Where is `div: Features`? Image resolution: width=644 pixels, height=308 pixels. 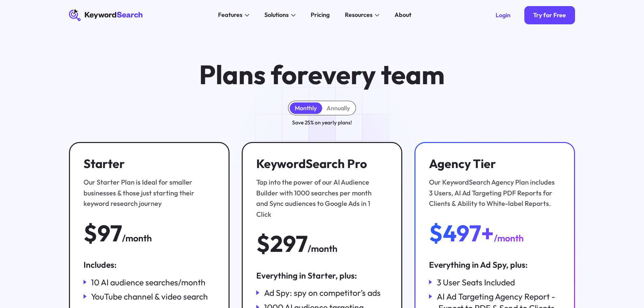
div: Features is located at coordinates (230, 15).